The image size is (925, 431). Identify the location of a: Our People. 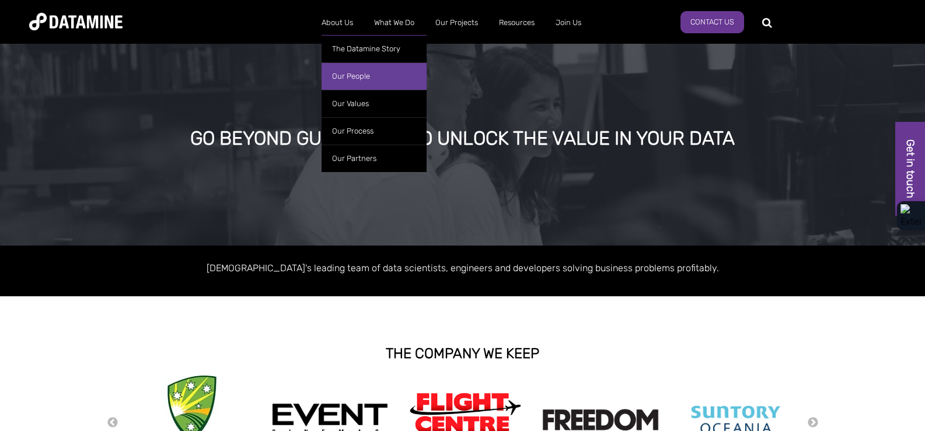
(374, 76).